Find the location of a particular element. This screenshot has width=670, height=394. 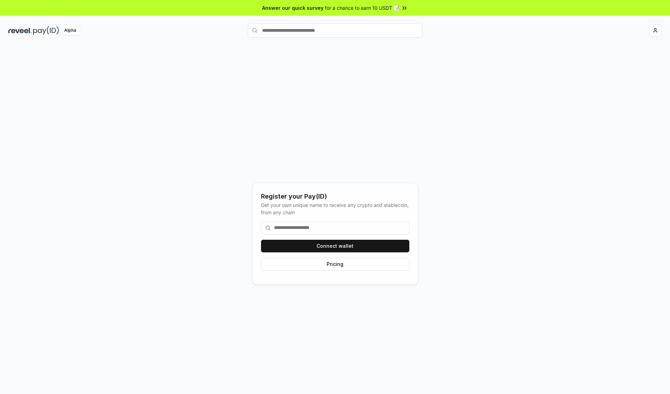

img: pay_id is located at coordinates (46, 30).